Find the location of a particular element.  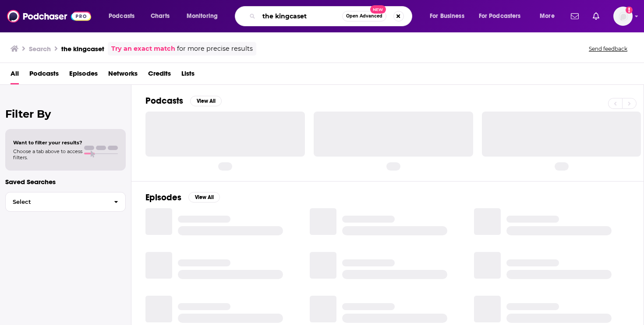

span: New is located at coordinates (378, 9).